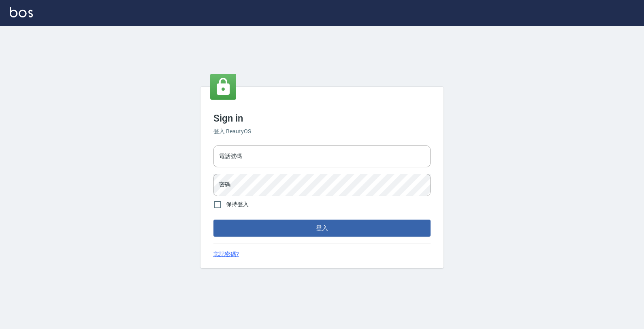 This screenshot has width=644, height=329. I want to click on button: 登入, so click(322, 228).